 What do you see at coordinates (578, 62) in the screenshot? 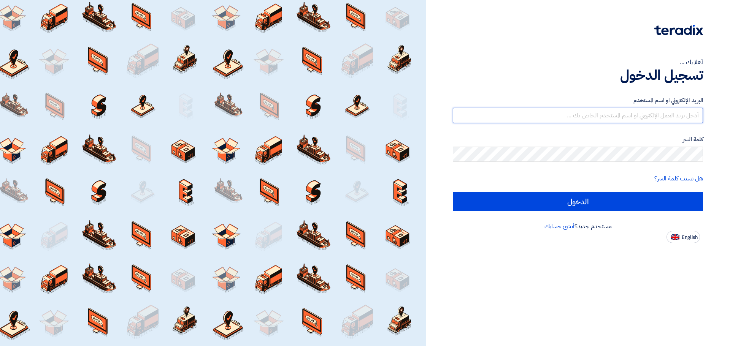
I see `div: أهلا بك ...` at bounding box center [578, 62].